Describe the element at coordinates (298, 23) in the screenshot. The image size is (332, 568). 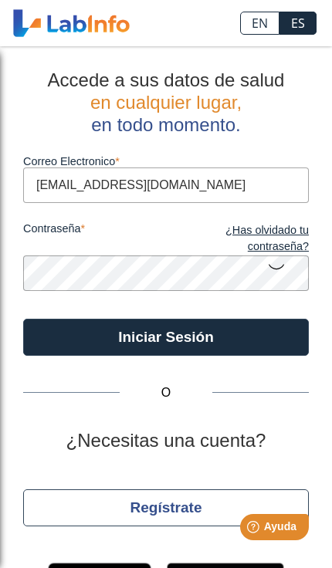
I see `a: ES` at that location.